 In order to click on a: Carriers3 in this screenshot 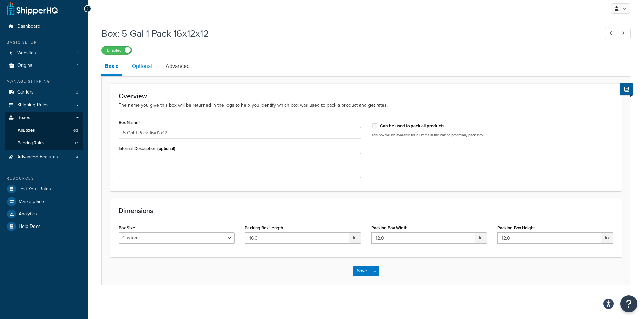, I will do `click(44, 92)`.